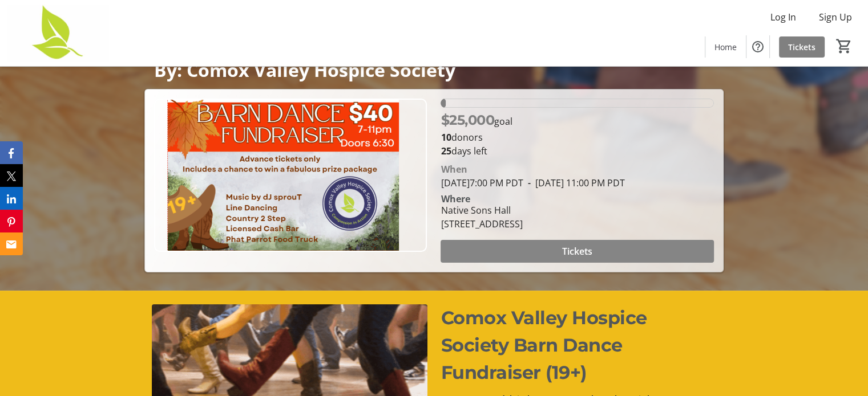  What do you see at coordinates (577, 252) in the screenshot?
I see `button: Tickets` at bounding box center [577, 252].